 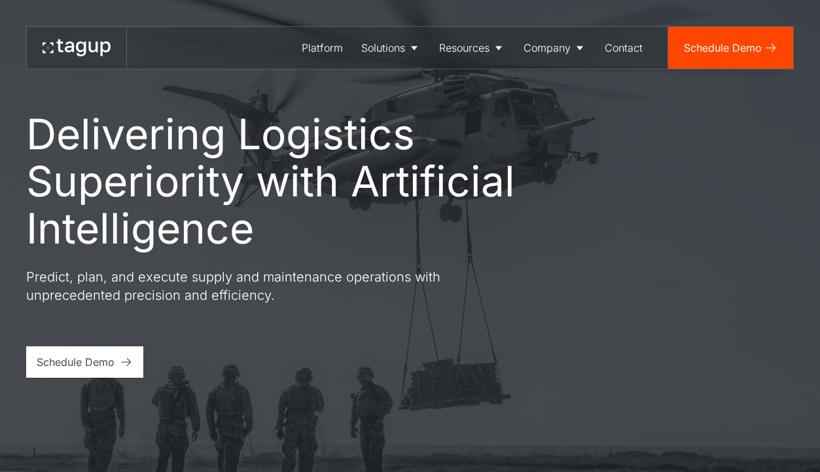 I want to click on a: Solutions, so click(x=391, y=48).